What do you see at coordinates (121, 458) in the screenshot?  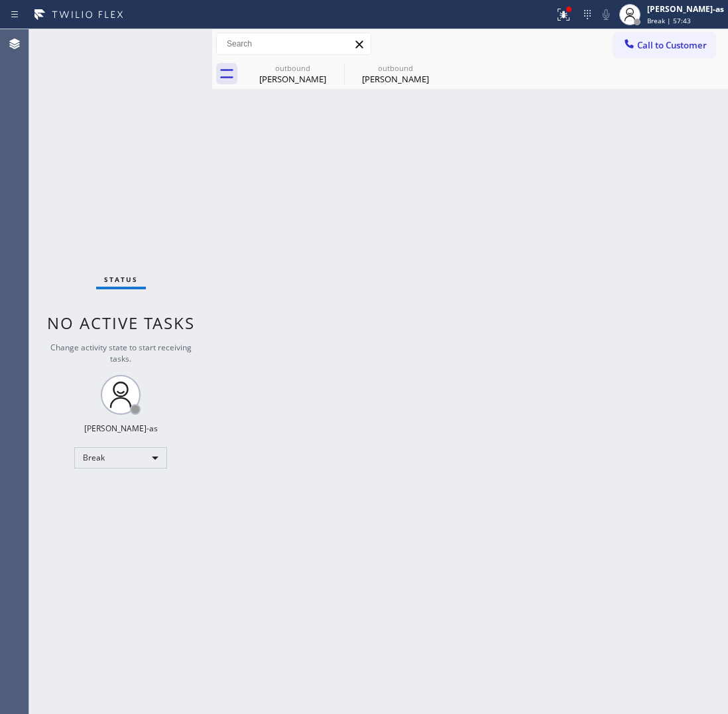 I see `div: Break` at bounding box center [121, 458].